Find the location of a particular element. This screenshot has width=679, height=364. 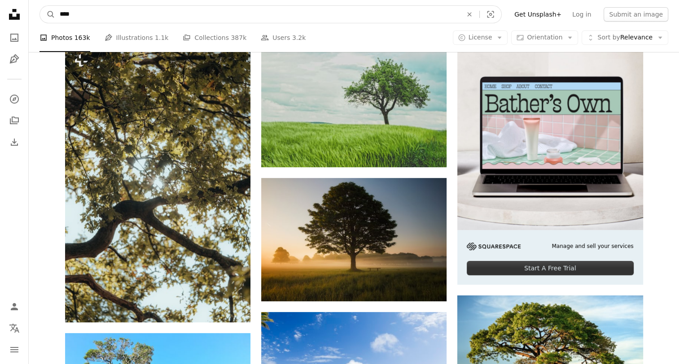

a: a bird sitting on a branch of a tree is located at coordinates (158, 184).